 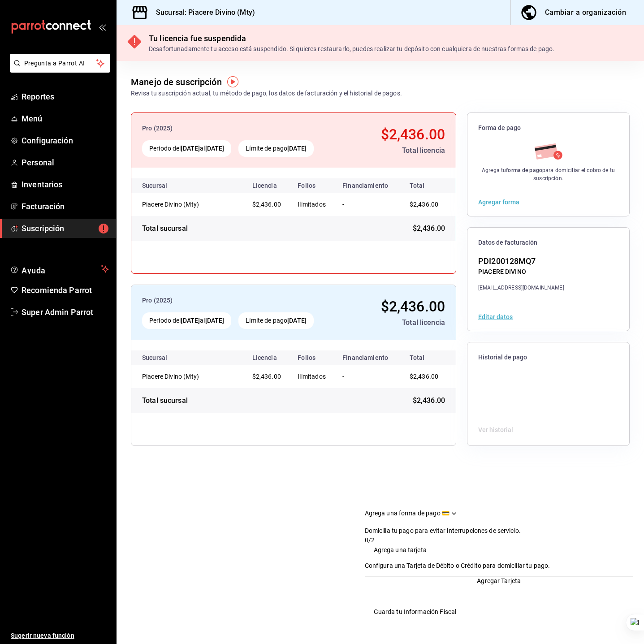 What do you see at coordinates (352, 38) in the screenshot?
I see `div: Tu licencia fue suspendida` at bounding box center [352, 38].